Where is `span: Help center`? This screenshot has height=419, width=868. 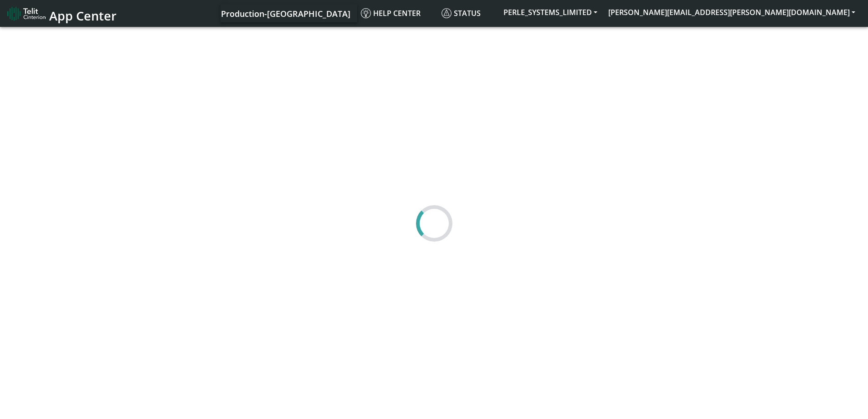
span: Help center is located at coordinates (390, 13).